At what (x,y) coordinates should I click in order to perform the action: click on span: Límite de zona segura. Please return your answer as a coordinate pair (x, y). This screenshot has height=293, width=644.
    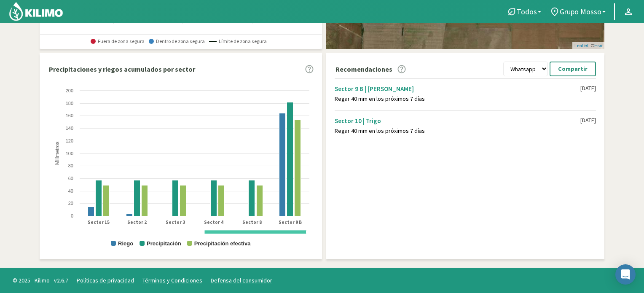
    Looking at the image, I should click on (238, 41).